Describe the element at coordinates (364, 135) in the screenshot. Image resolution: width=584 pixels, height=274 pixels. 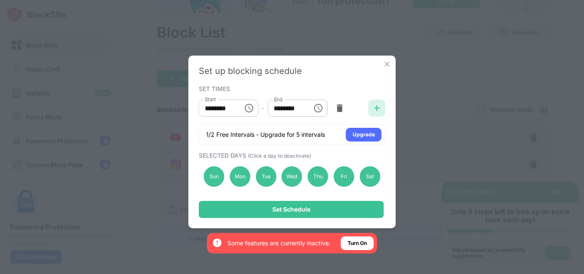
I see `div: Upgrade` at that location.